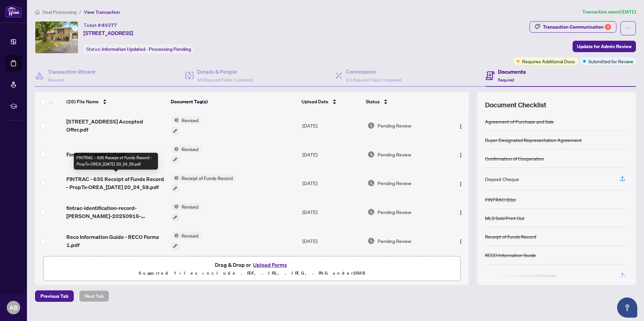 The width and height of the screenshot is (644, 321). I want to click on span: AB, so click(13, 308).